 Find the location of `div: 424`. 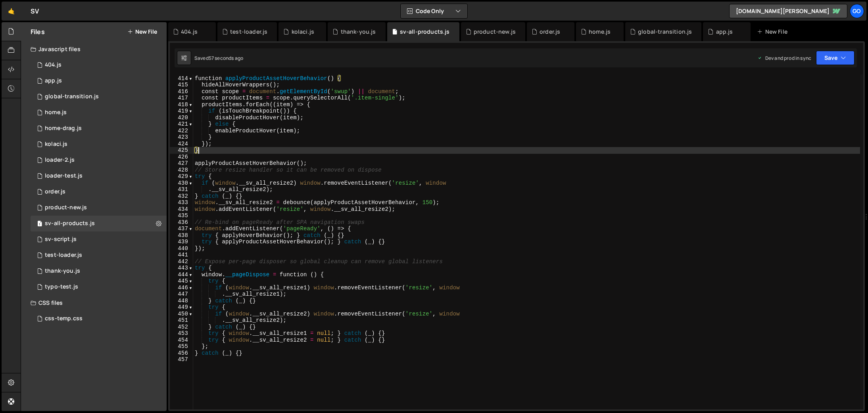

div: 424 is located at coordinates (182, 144).